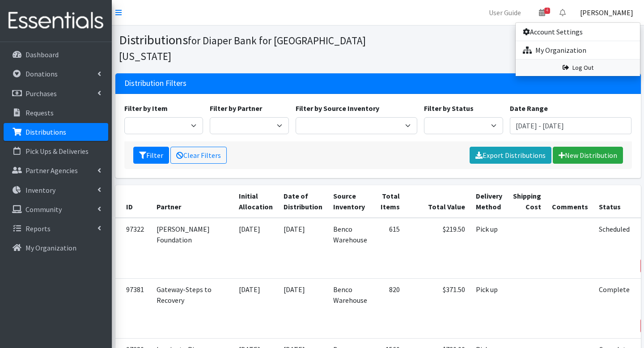  Describe the element at coordinates (56, 190) in the screenshot. I see `a: Inventory` at that location.